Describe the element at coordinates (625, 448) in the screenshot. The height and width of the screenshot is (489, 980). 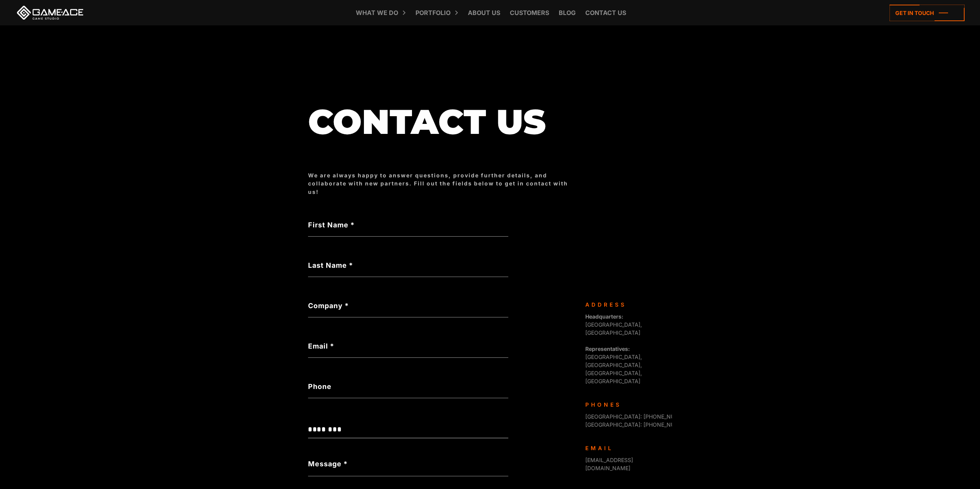
I see `div: Email` at that location.